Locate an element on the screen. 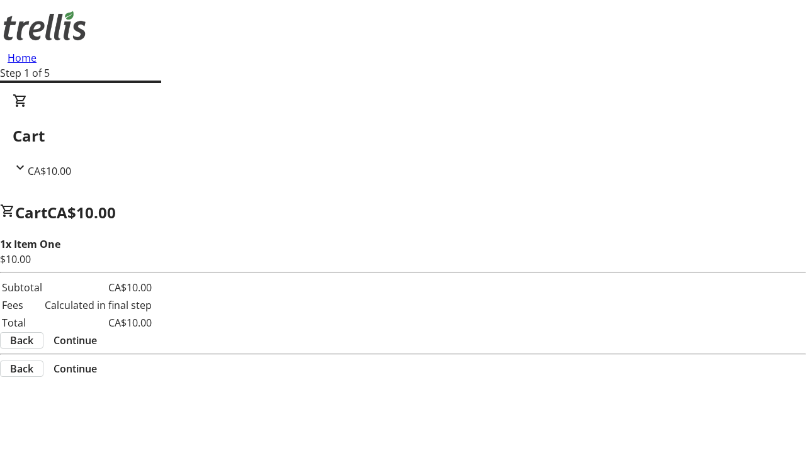 This screenshot has height=453, width=806. h2: Cart is located at coordinates (403, 136).